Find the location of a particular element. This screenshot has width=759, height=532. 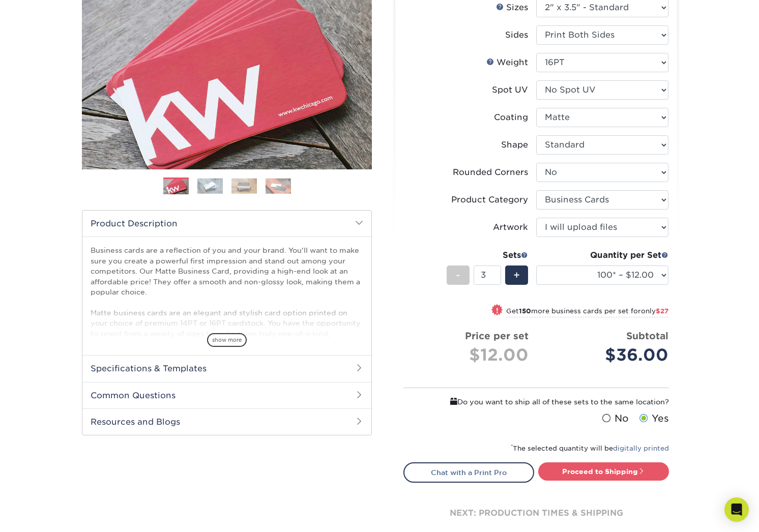

h2: Specifications & Templates is located at coordinates (227, 368).